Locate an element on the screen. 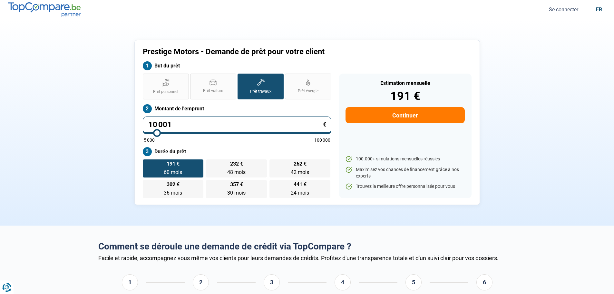 The image size is (614, 294). img: TopCompare.be is located at coordinates (44, 9).